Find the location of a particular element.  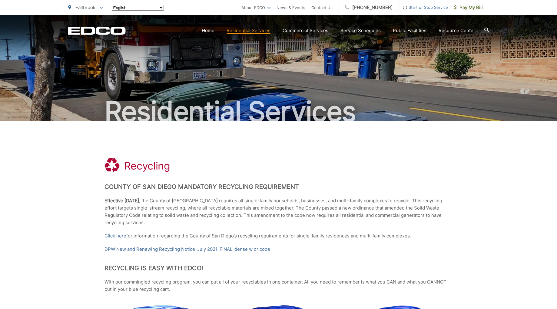

h2: Residential Services is located at coordinates (279, 111).